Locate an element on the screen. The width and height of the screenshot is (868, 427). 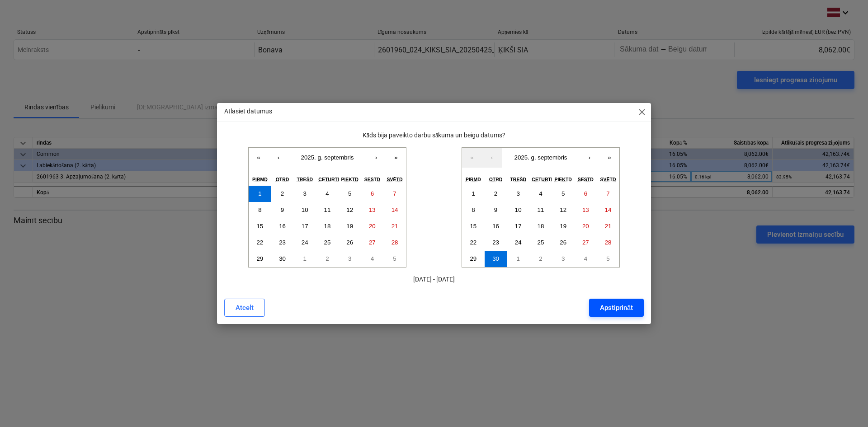
abbr: Pirmdiena is located at coordinates (473, 179).